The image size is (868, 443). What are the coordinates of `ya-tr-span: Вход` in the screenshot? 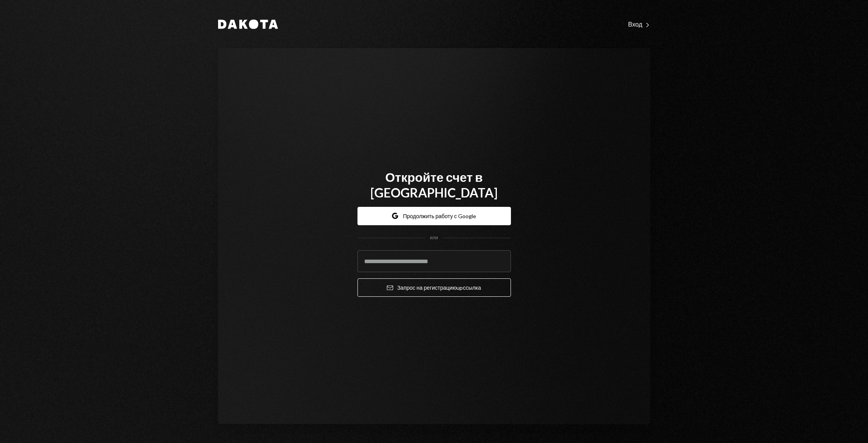 It's located at (635, 24).